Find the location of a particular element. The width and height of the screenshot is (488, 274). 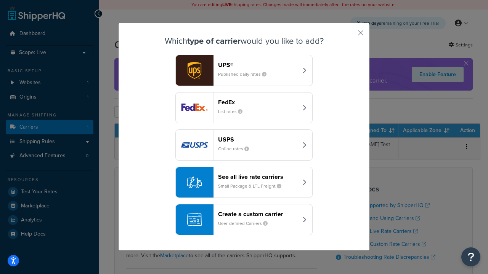

small: Small Package & LTL Freight is located at coordinates (253, 186).